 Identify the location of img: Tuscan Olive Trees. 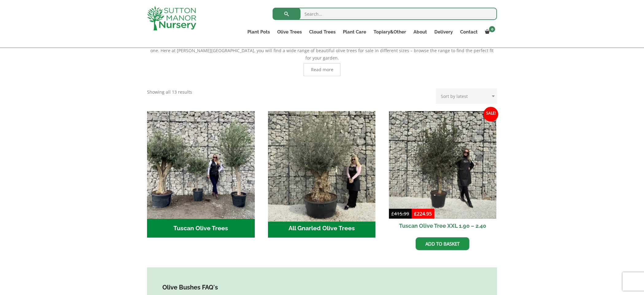
(201, 165).